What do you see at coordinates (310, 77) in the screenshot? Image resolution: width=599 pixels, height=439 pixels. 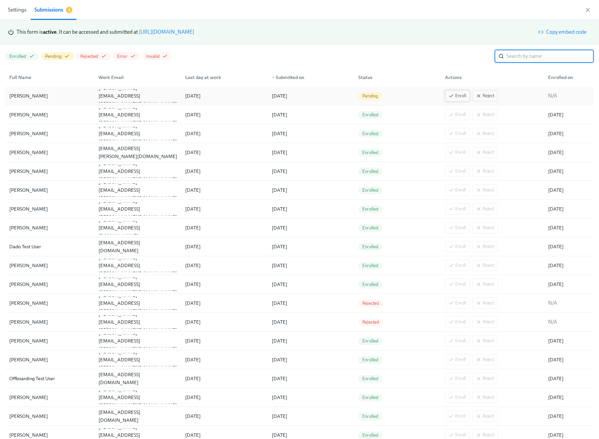 I see `div: ▼Submitted on` at bounding box center [310, 77].